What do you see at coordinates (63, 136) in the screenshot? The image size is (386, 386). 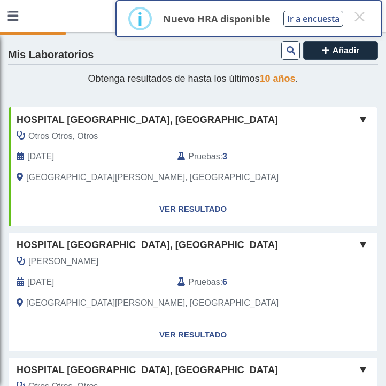 I see `span: Otros Otros, Otros` at bounding box center [63, 136].